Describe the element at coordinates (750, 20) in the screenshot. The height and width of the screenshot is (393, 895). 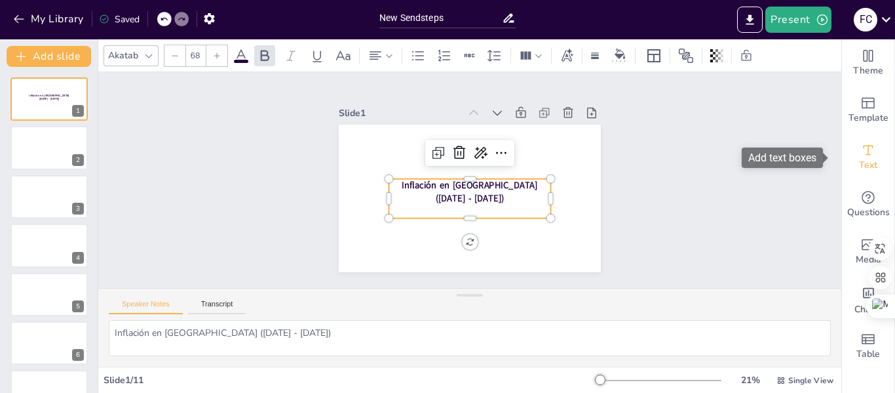
I see `button: Export to PowerPoint` at that location.